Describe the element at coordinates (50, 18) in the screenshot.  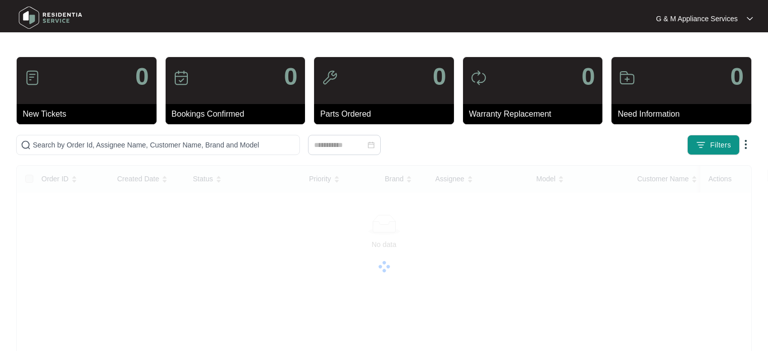
I see `img: residentia service logo` at that location.